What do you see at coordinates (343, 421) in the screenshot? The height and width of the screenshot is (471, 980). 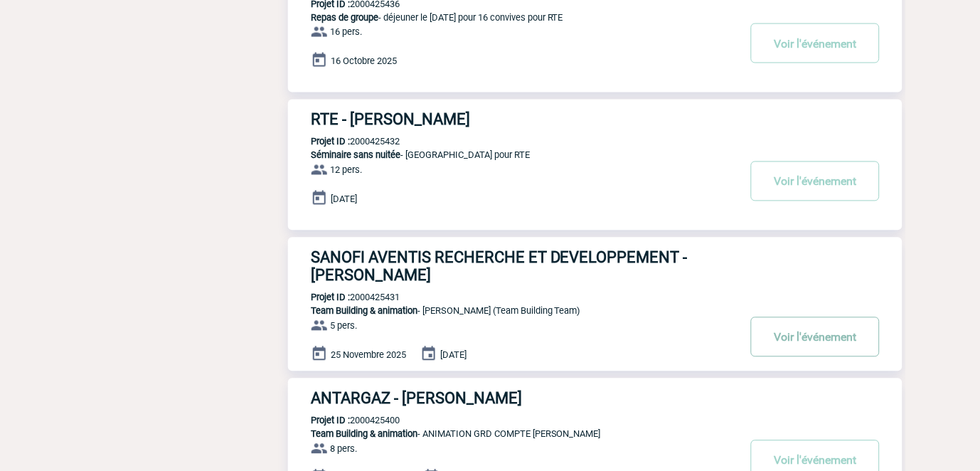 I see `p: 2000425400` at bounding box center [343, 421].